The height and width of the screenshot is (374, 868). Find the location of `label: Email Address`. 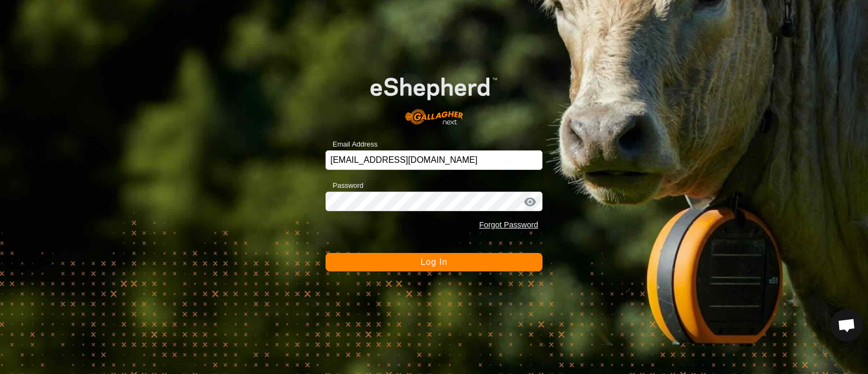

label: Email Address is located at coordinates (352, 144).